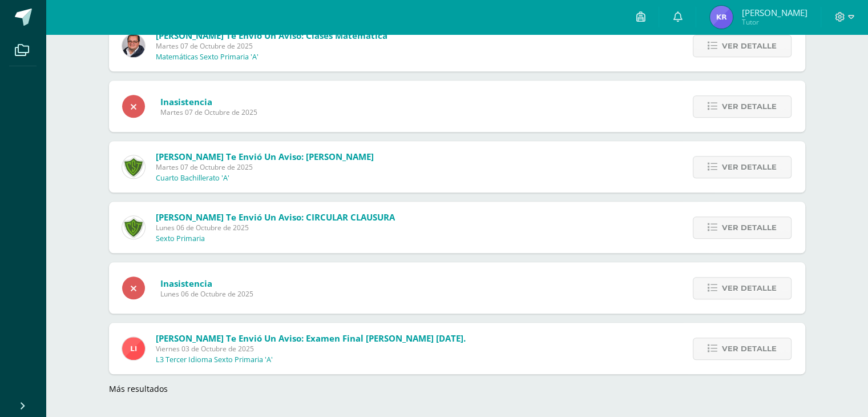 Image resolution: width=868 pixels, height=417 pixels. Describe the element at coordinates (134, 167) in the screenshot. I see `img: 6f5ff69043559128dc4baf9e9c0f15a0.png` at that location.